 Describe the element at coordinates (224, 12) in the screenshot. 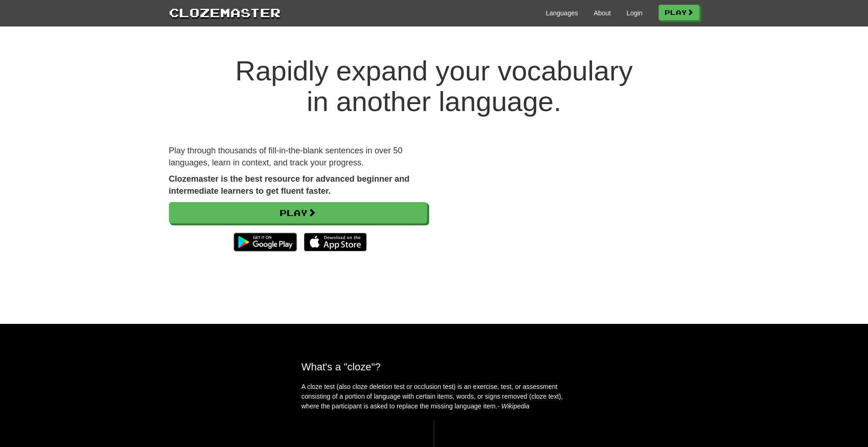

I see `a: Clozemaster` at that location.